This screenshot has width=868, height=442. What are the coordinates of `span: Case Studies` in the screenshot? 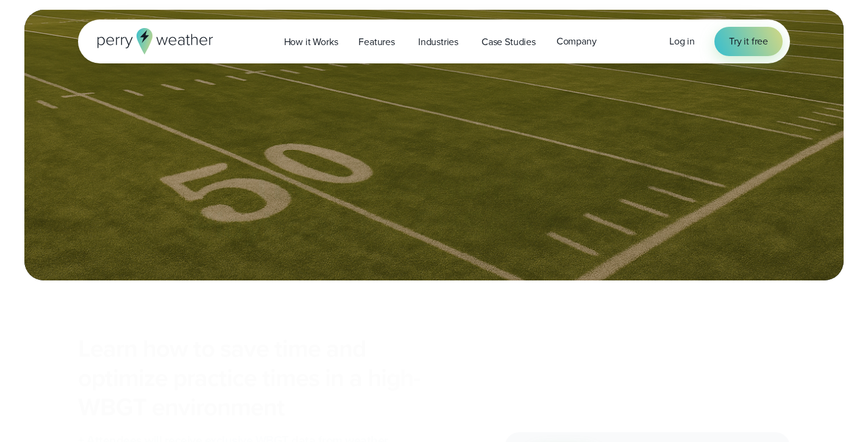 It's located at (508, 42).